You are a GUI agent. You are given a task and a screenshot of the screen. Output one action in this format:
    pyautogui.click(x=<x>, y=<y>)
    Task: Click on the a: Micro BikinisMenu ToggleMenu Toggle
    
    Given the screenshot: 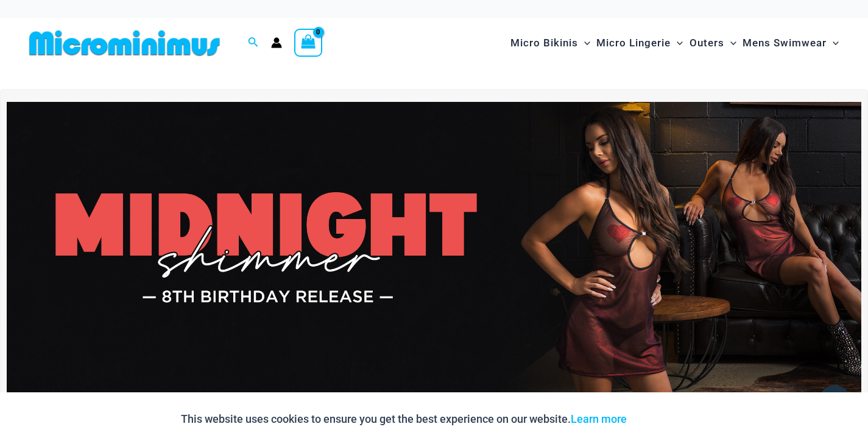 What is the action you would take?
    pyautogui.click(x=550, y=43)
    